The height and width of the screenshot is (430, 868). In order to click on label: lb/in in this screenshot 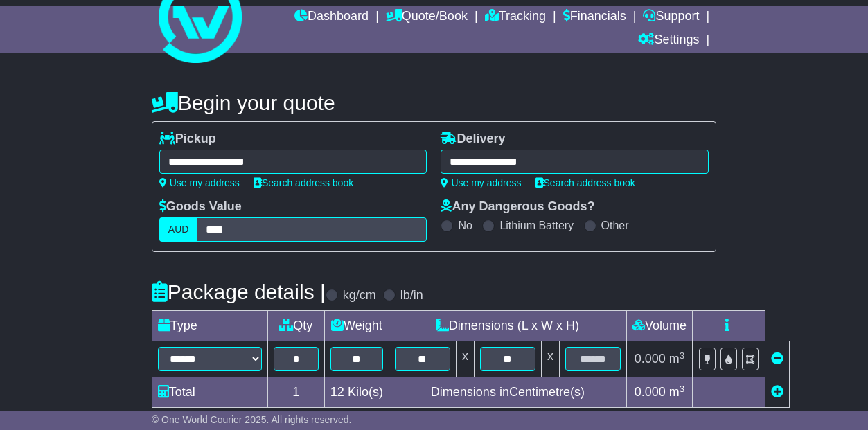, I will do `click(411, 296)`.